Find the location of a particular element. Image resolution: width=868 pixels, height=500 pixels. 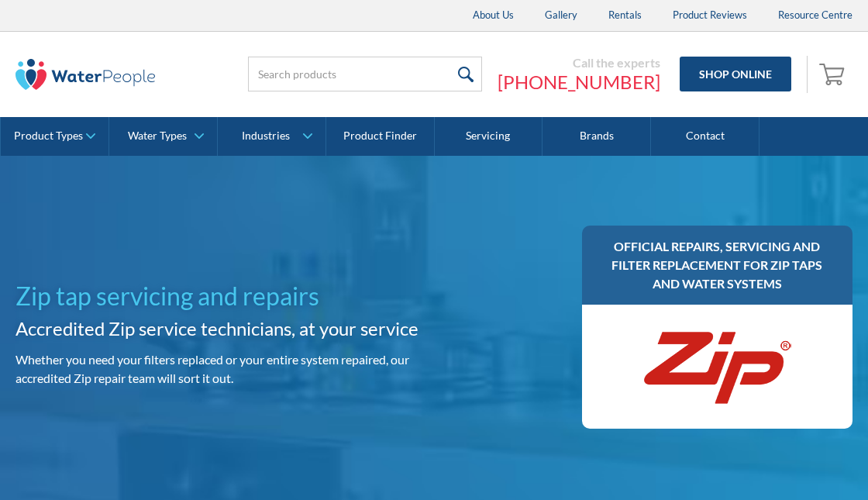

a: Open empty cart is located at coordinates (835, 75).